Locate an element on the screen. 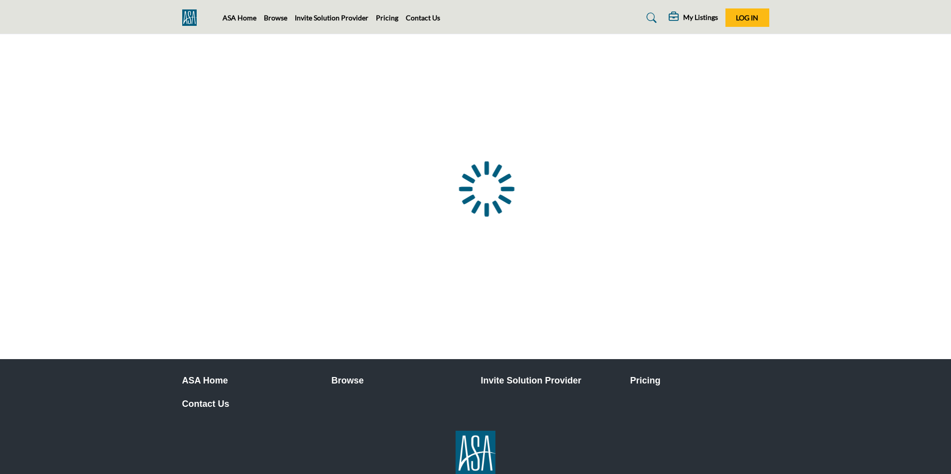 The height and width of the screenshot is (474, 951). p: Browse is located at coordinates (401, 381).